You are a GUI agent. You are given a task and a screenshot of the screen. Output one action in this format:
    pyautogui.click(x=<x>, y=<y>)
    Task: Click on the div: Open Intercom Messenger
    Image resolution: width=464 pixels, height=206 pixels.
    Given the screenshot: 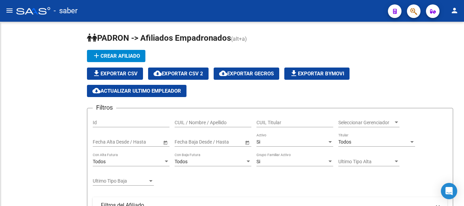 What is the action you would take?
    pyautogui.click(x=449, y=191)
    